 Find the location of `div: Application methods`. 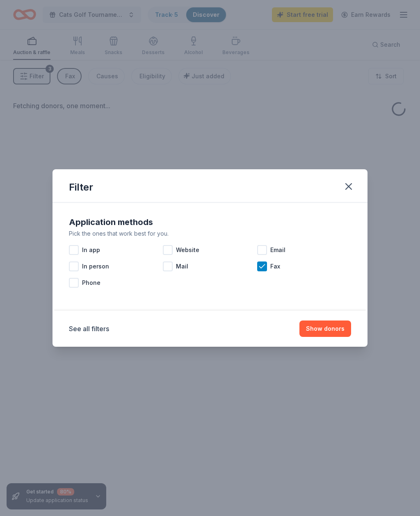

div: Application methods is located at coordinates (210, 222).